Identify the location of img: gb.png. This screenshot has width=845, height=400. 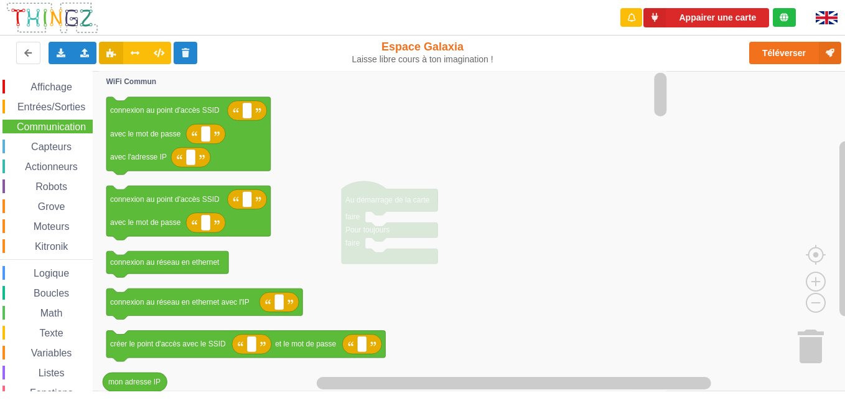
(827, 17).